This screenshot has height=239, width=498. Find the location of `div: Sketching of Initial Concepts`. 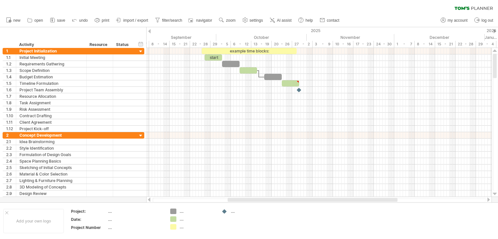

div: Sketching of Initial Concepts is located at coordinates (51, 168).